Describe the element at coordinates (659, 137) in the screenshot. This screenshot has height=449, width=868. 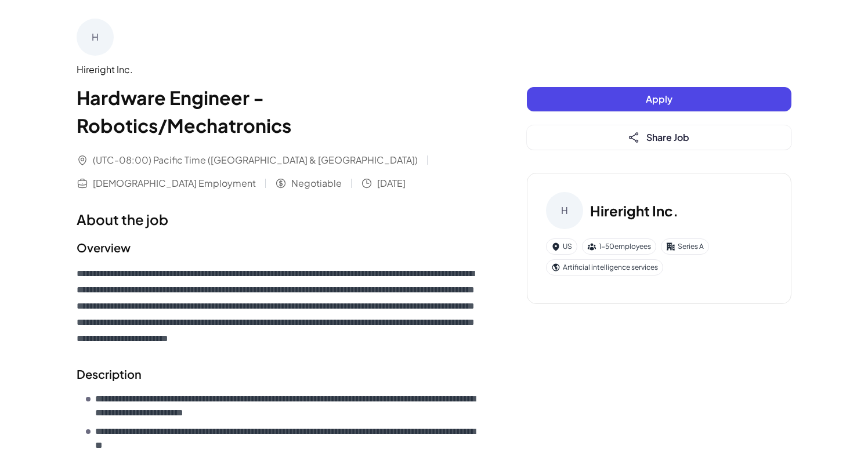
I see `button: Share Job` at that location.